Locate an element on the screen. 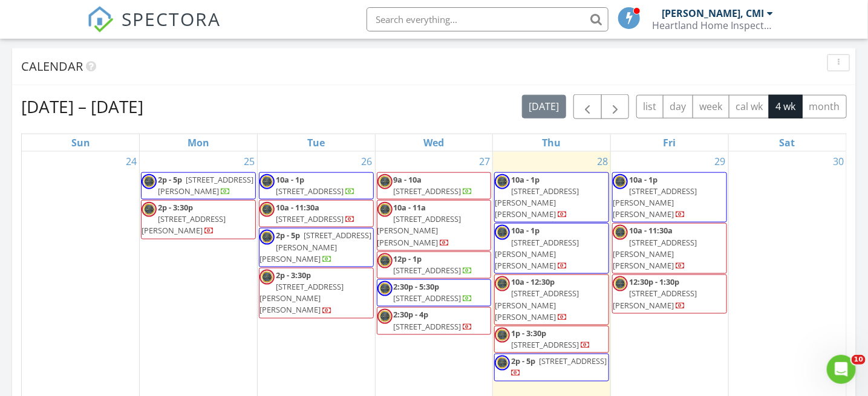 This screenshot has height=396, width=868. span: 12:30p - 1:30p is located at coordinates (653, 282).